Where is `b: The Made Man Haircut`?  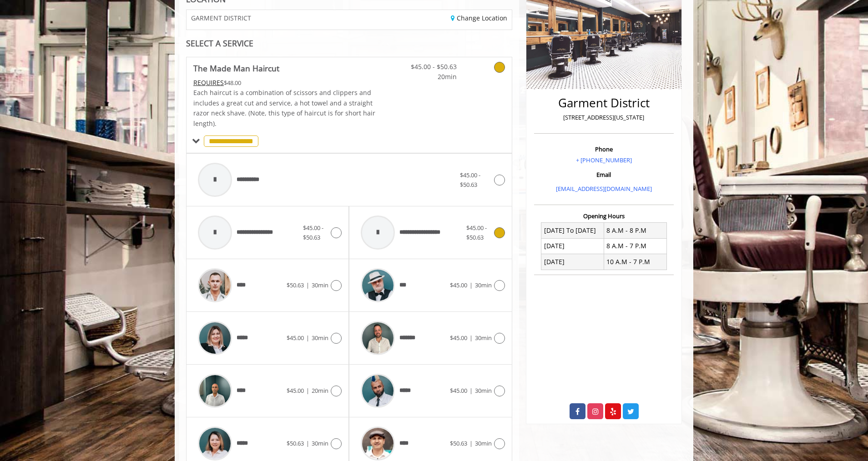
b: The Made Man Haircut is located at coordinates (236, 68).